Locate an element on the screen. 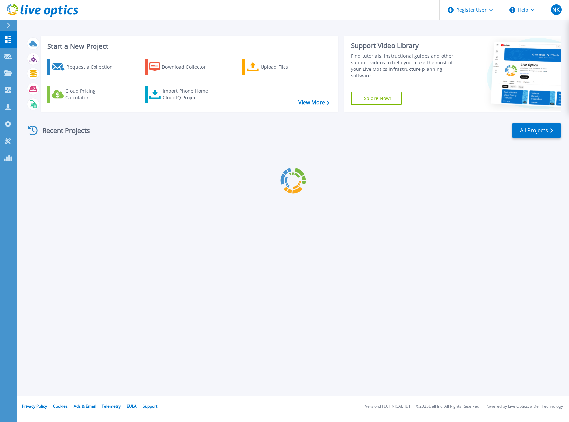  a: Cloud Pricing Calculator is located at coordinates (84, 94).